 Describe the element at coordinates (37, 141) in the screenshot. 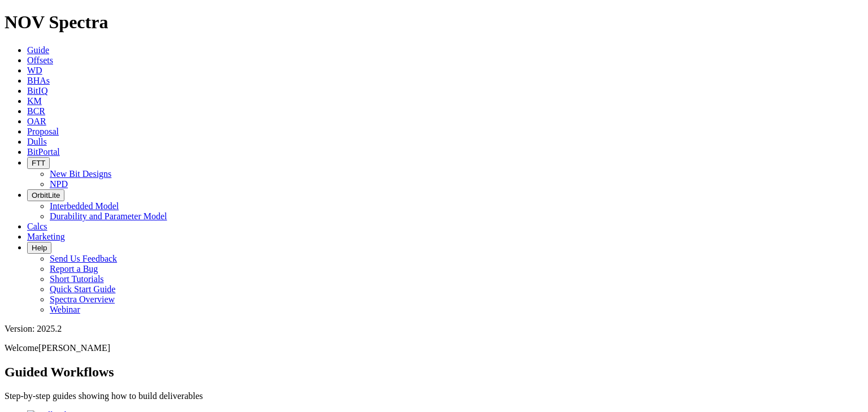

I see `span: Dulls` at that location.